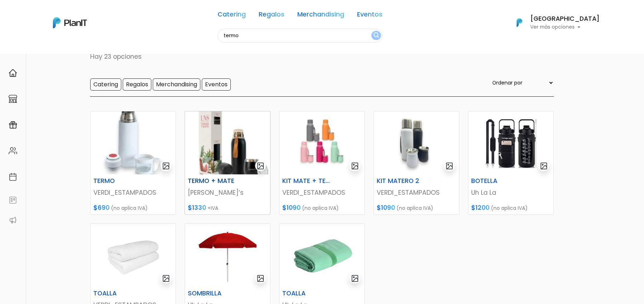 Image resolution: width=644 pixels, height=304 pixels. Describe the element at coordinates (321, 16) in the screenshot. I see `a: Merchandising` at that location.